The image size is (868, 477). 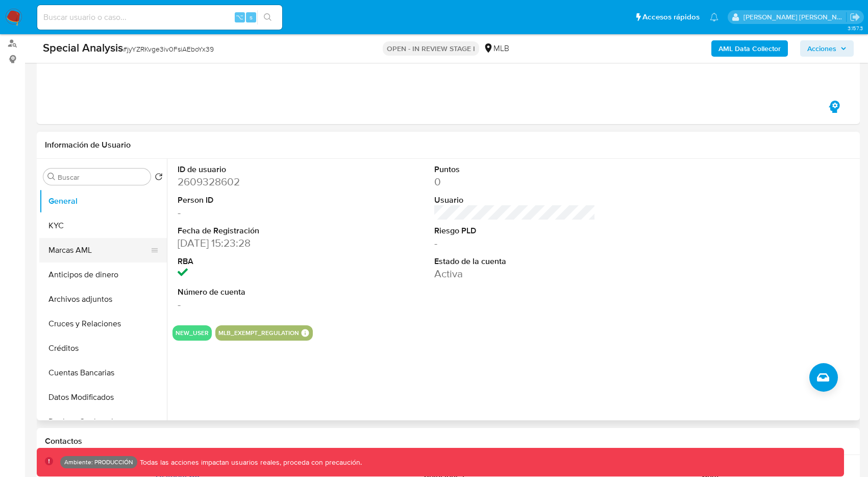 What do you see at coordinates (99, 250) in the screenshot?
I see `button: Marcas AML` at bounding box center [99, 250].